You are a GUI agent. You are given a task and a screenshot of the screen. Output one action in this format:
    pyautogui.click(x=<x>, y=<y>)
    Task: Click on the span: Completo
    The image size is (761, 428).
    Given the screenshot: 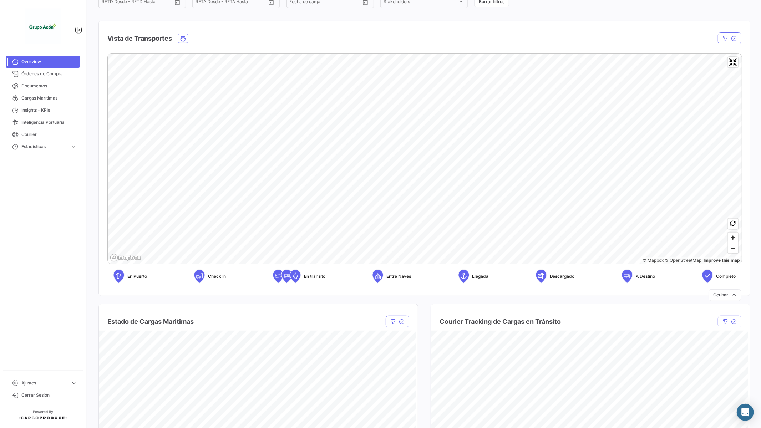 What is the action you would take?
    pyautogui.click(x=726, y=277)
    